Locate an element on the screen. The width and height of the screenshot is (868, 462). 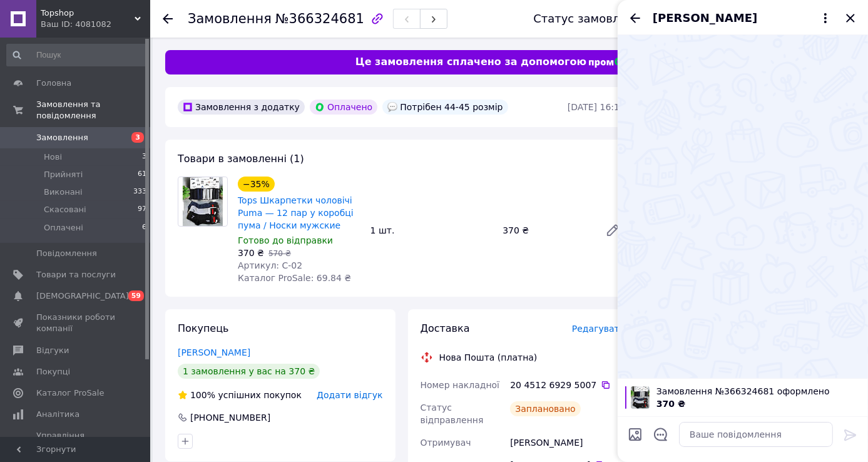
span: Нові is located at coordinates (52, 157).